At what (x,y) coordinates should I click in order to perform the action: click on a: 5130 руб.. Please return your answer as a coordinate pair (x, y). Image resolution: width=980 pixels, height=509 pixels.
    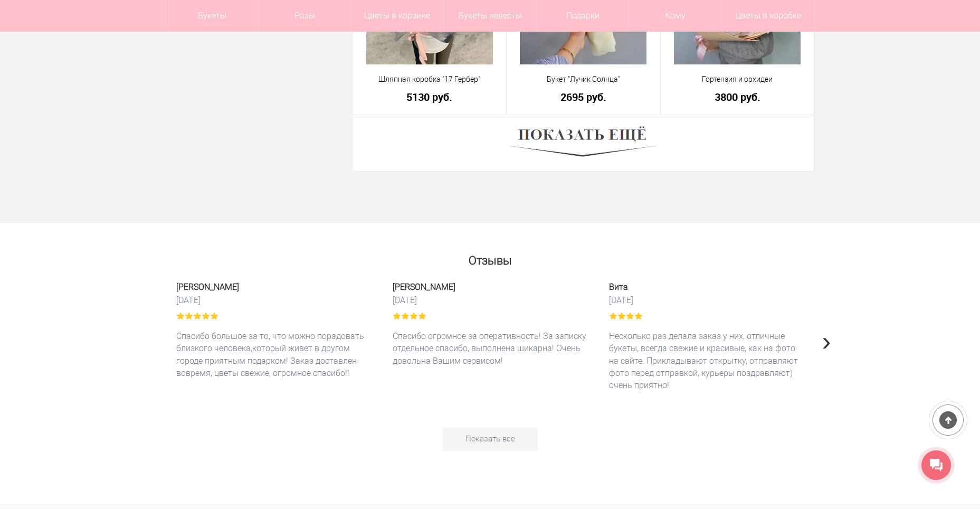
    Looking at the image, I should click on (430, 97).